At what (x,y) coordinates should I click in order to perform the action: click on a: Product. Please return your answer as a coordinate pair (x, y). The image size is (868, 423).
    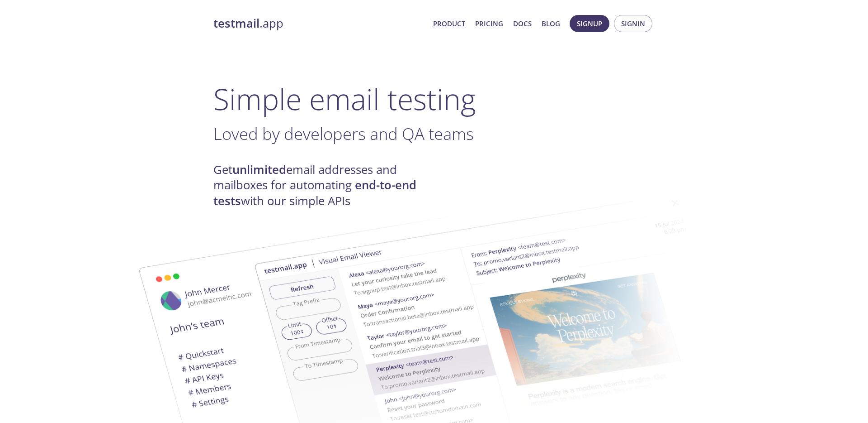
    Looking at the image, I should click on (449, 23).